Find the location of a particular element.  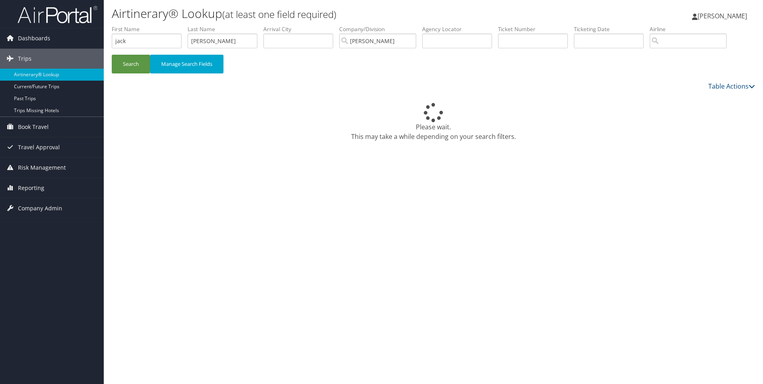

label: Company/Division is located at coordinates (381, 29).